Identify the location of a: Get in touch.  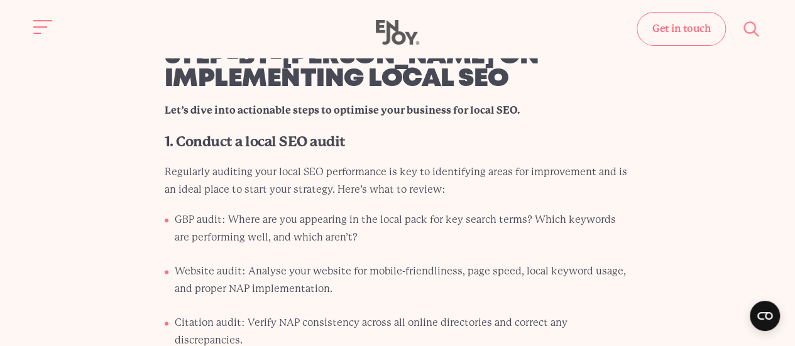
(681, 29).